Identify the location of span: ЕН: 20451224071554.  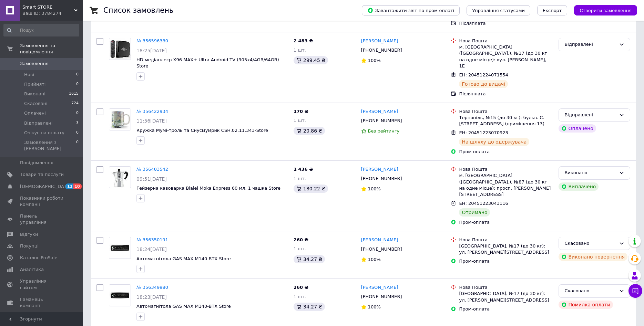
(484, 75).